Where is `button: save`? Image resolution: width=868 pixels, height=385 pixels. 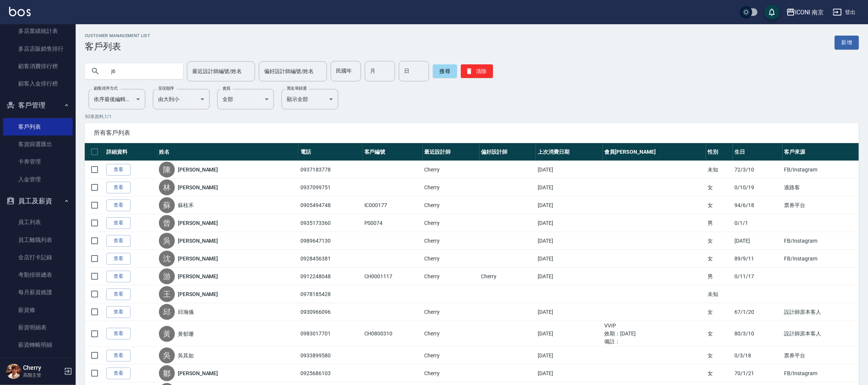 button: save is located at coordinates (772, 12).